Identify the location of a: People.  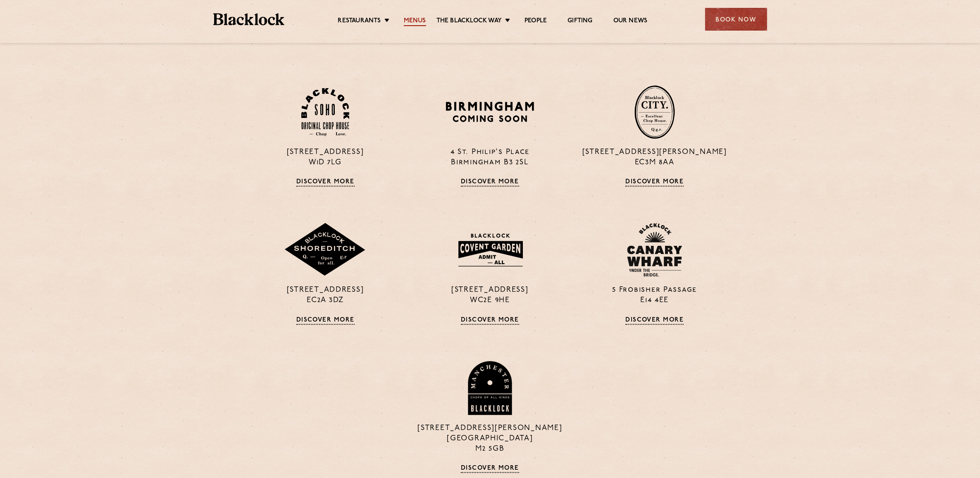
(535, 21).